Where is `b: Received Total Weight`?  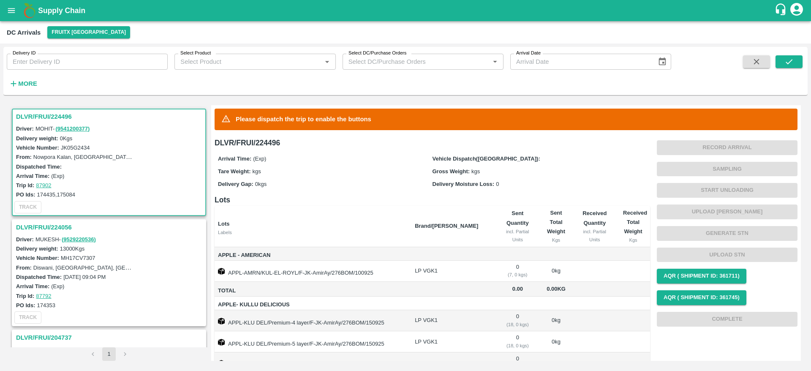 b: Received Total Weight is located at coordinates (635, 222).